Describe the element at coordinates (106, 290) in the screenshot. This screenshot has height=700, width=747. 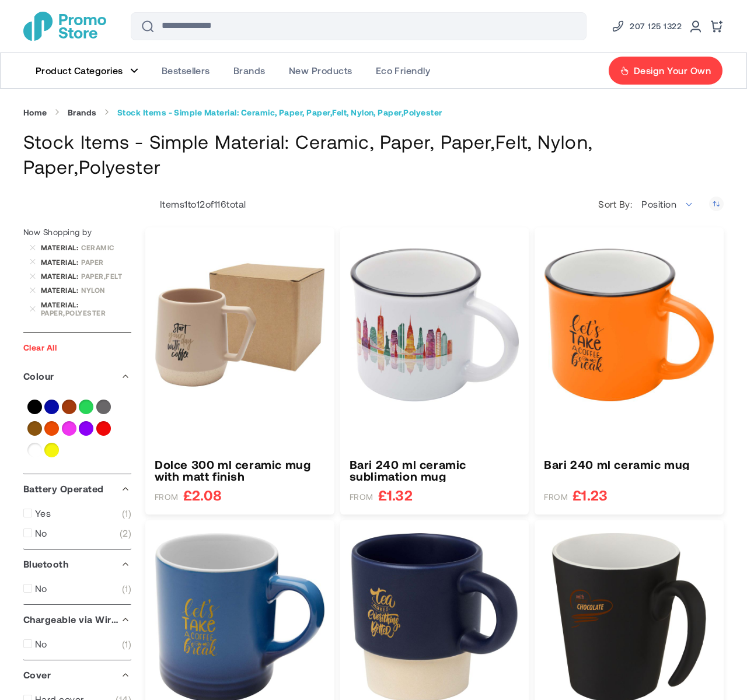
I see `div: Nylon` at that location.